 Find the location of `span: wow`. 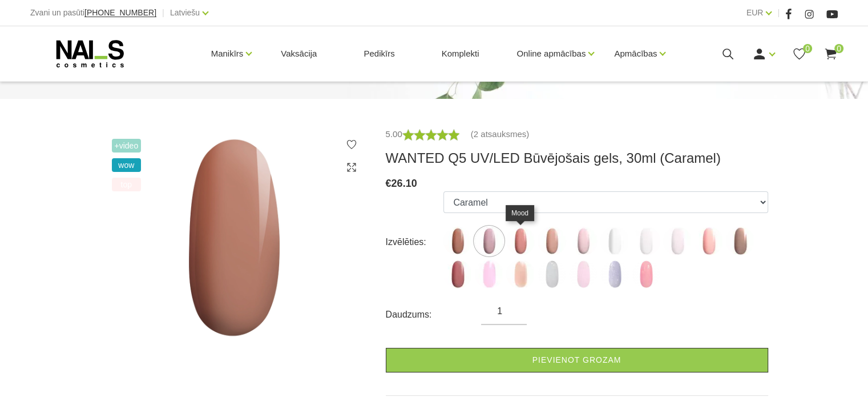

span: wow is located at coordinates (127, 165).